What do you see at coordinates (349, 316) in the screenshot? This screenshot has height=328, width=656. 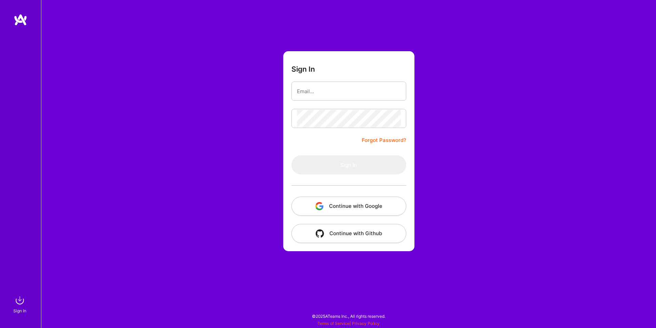 I see `div: © 2025 ATeams Inc., All rights reserved.` at bounding box center [349, 316].